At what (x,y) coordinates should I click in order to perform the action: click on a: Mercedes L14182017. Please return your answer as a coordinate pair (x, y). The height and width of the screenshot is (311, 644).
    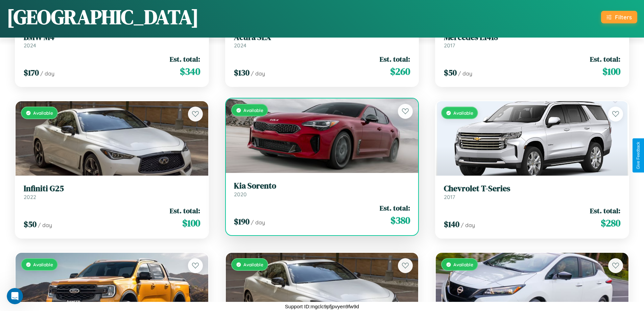
    Looking at the image, I should click on (532, 40).